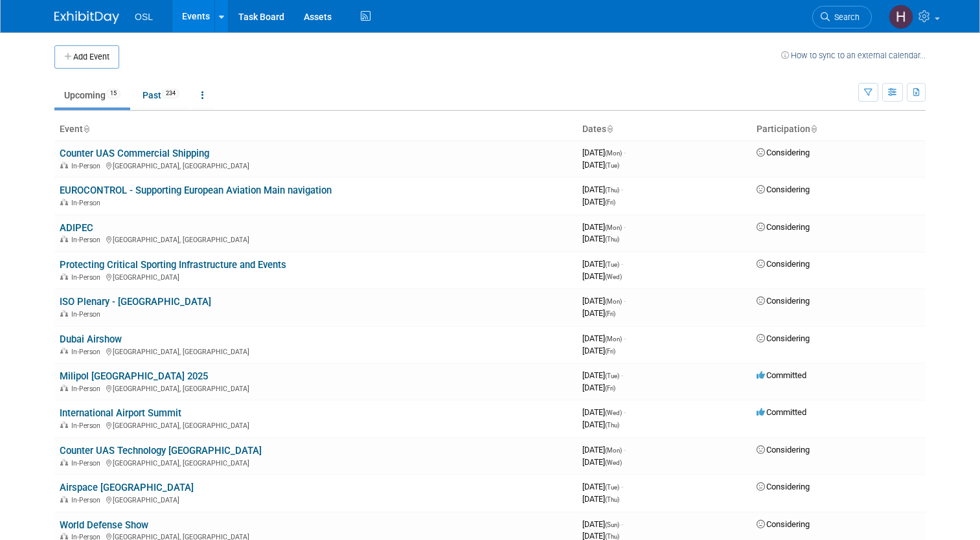 The width and height of the screenshot is (980, 540). I want to click on img: Harry Pratt, so click(901, 16).